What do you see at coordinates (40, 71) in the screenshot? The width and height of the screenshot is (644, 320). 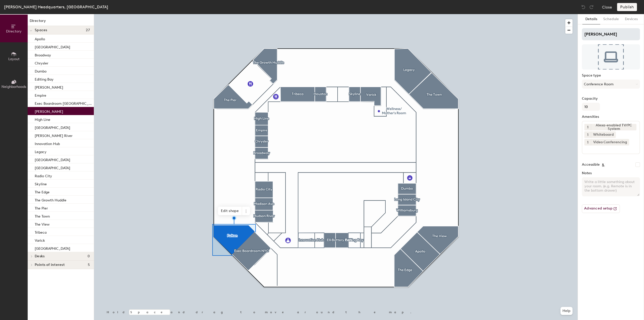 I see `p: Dumbo` at bounding box center [40, 71].